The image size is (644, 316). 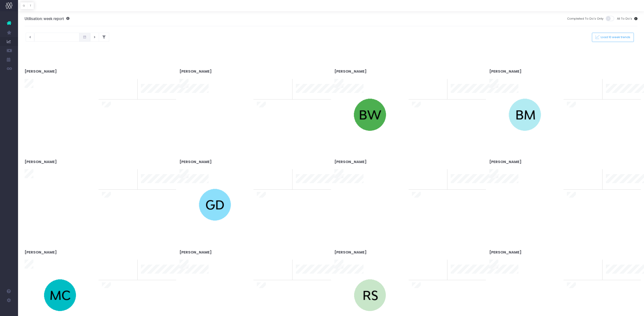 I want to click on div: Vertical button group, so click(x=27, y=6).